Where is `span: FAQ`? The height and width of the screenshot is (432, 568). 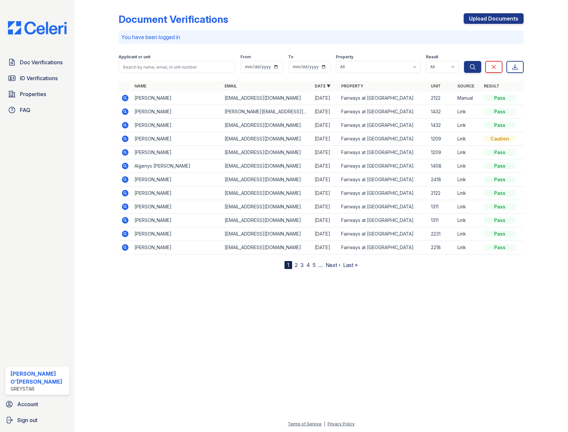 span: FAQ is located at coordinates (25, 110).